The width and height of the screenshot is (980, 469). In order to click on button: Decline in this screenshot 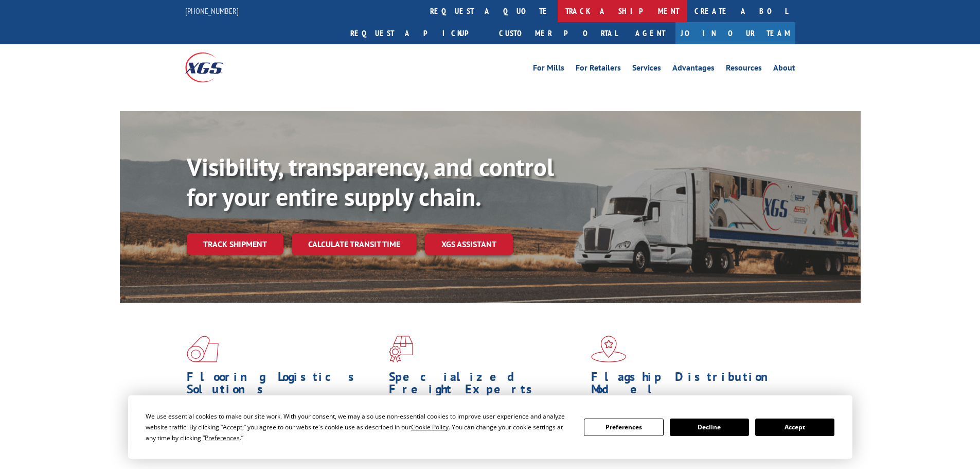, I will do `click(710, 427)`.